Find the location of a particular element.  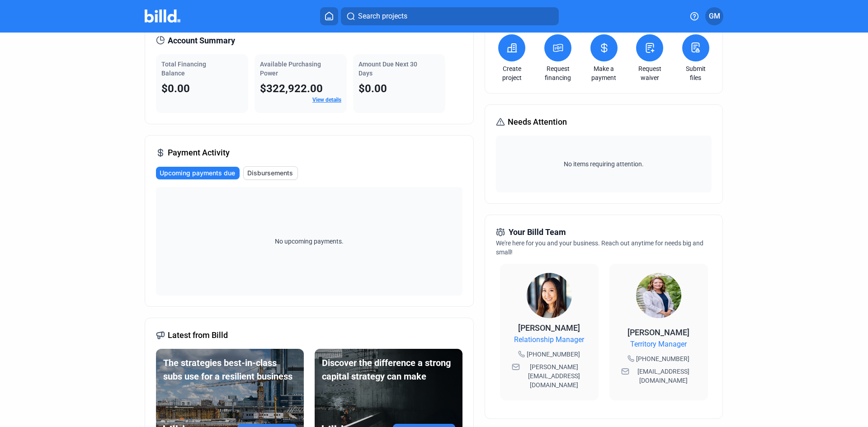

a: Create project is located at coordinates (512, 73).